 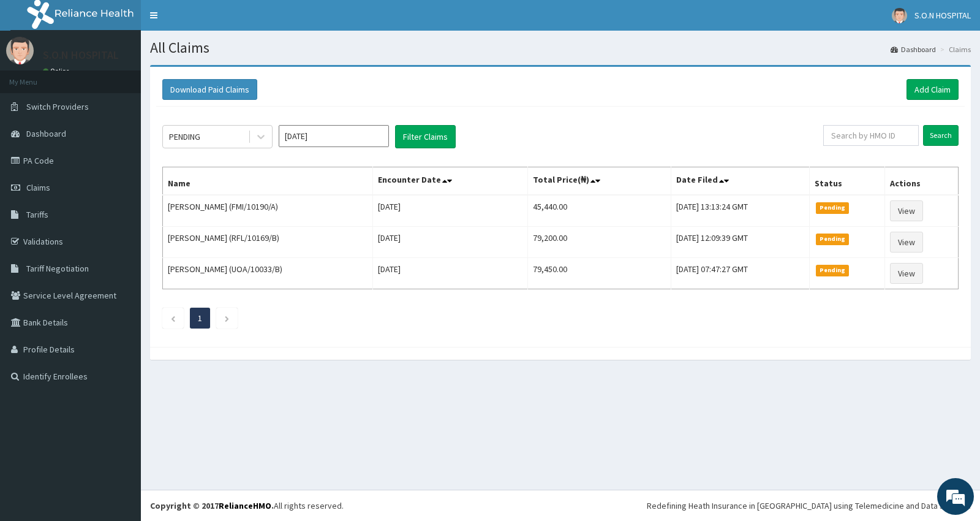 I want to click on footer: All rights reserved., so click(x=560, y=505).